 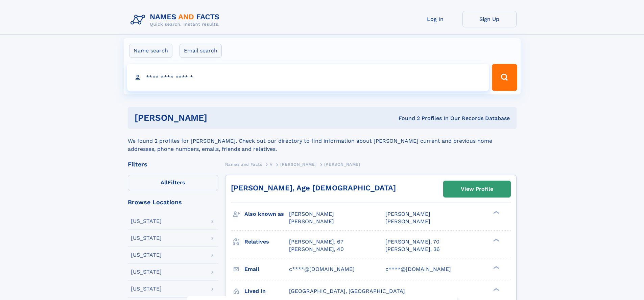 I want to click on input: search input, so click(x=308, y=78).